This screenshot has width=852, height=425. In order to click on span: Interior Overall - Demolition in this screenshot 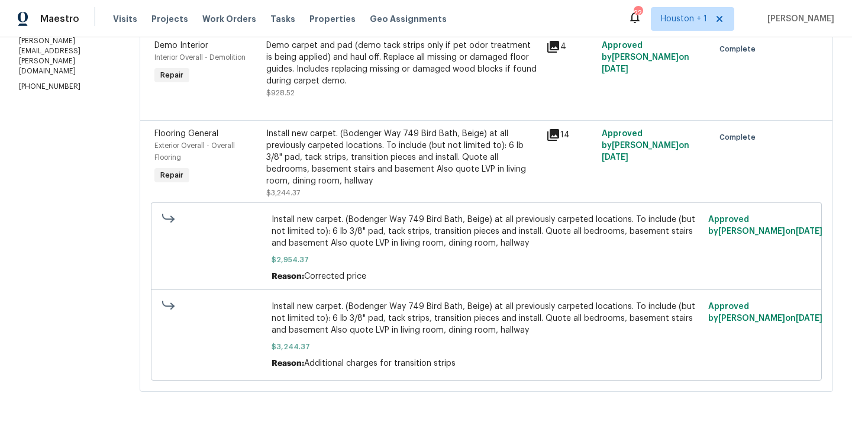, I will do `click(200, 57)`.